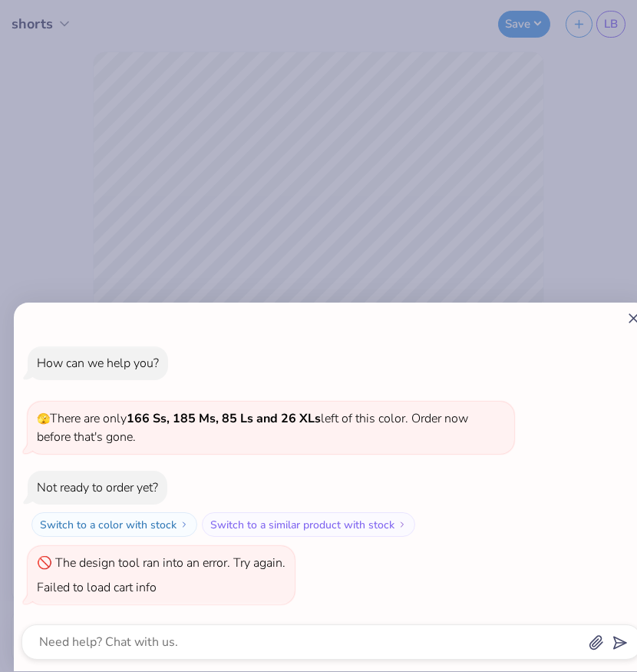 Image resolution: width=637 pixels, height=672 pixels. What do you see at coordinates (98, 363) in the screenshot?
I see `div: How can we help you?` at bounding box center [98, 363].